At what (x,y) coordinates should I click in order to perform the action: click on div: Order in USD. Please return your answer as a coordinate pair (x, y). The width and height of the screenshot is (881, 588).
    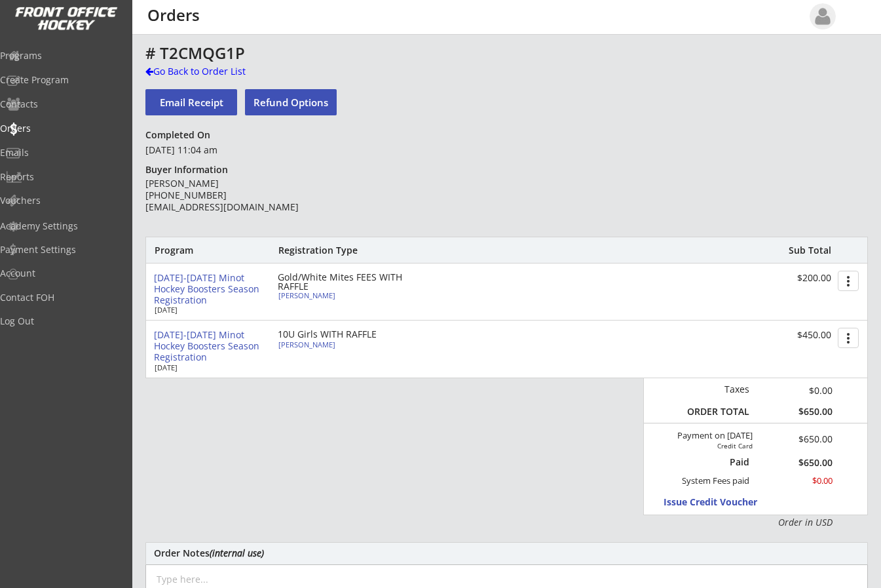
    Looking at the image, I should click on (757, 522).